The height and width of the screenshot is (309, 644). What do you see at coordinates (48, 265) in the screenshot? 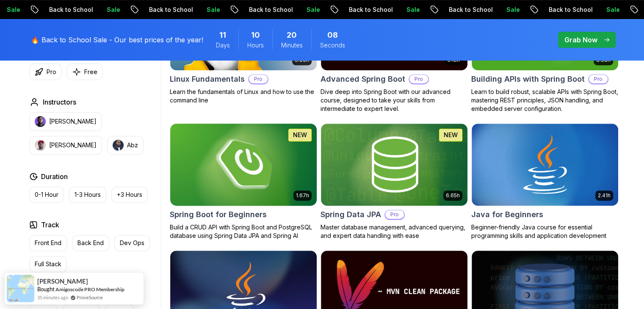
I see `button: Full Stack` at bounding box center [48, 265].